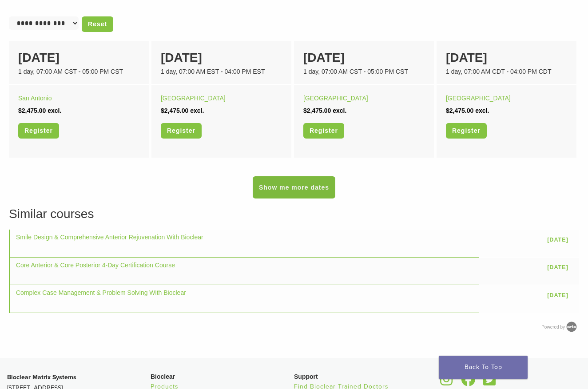  Describe the element at coordinates (110, 237) in the screenshot. I see `a: Smile Design & Comprehensive Anterior Rejuvenation With Bioclear` at that location.